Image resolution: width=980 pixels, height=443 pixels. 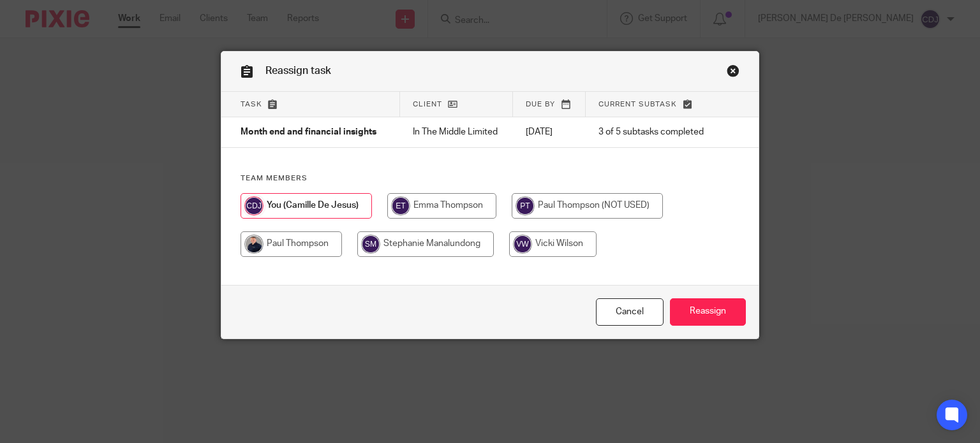 What do you see at coordinates (708, 312) in the screenshot?
I see `input: Reassign` at bounding box center [708, 312].